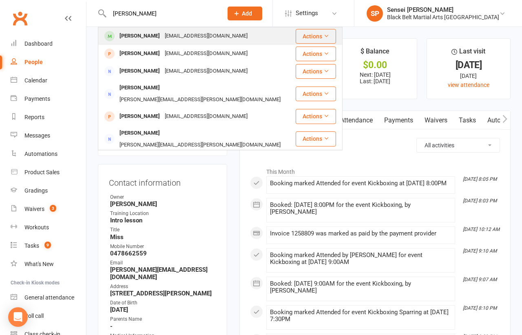 The width and height of the screenshot is (522, 335). What do you see at coordinates (48, 62) in the screenshot?
I see `a: People` at bounding box center [48, 62].